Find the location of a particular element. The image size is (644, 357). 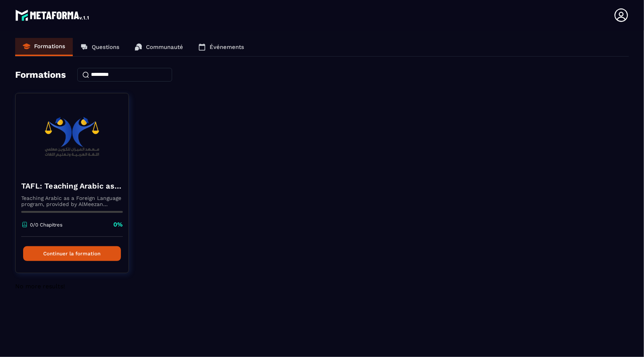

p: Formations is located at coordinates (49, 46).